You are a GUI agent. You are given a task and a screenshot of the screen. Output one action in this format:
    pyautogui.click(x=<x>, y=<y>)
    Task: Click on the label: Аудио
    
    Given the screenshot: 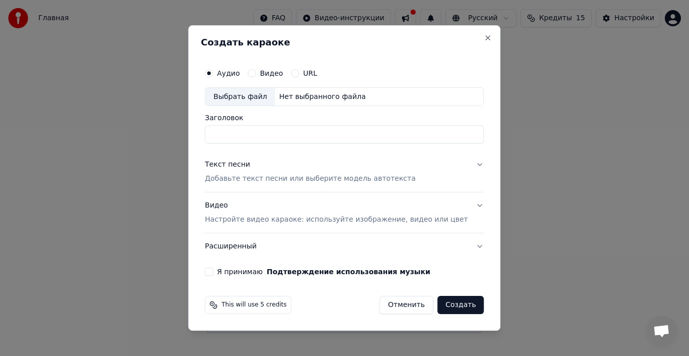 What is the action you would take?
    pyautogui.click(x=228, y=73)
    